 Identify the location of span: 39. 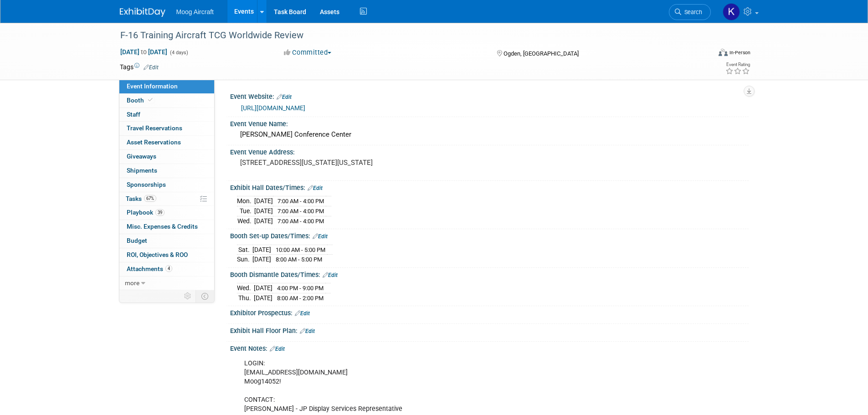
(160, 212).